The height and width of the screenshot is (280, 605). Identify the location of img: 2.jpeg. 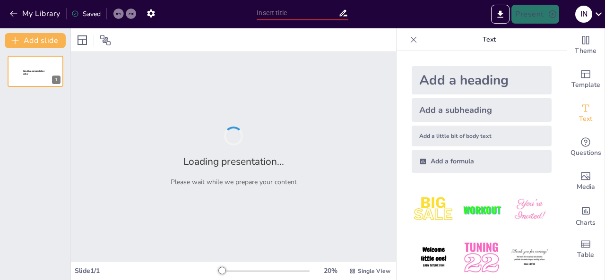
(481, 210).